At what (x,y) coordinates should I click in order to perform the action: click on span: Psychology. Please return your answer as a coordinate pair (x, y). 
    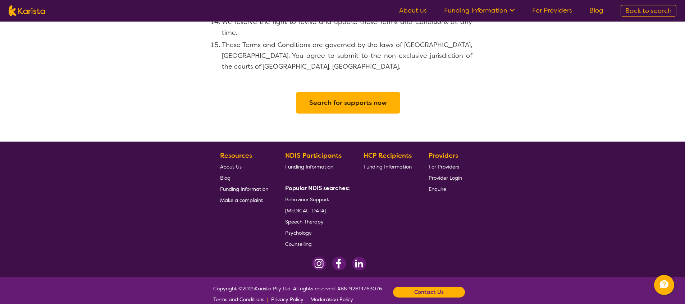
    Looking at the image, I should click on (299, 233).